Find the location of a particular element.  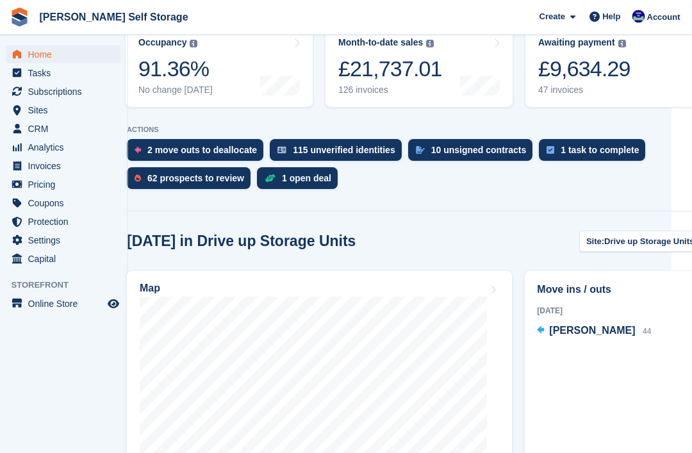

a: 1 task to complete is located at coordinates (596, 154).